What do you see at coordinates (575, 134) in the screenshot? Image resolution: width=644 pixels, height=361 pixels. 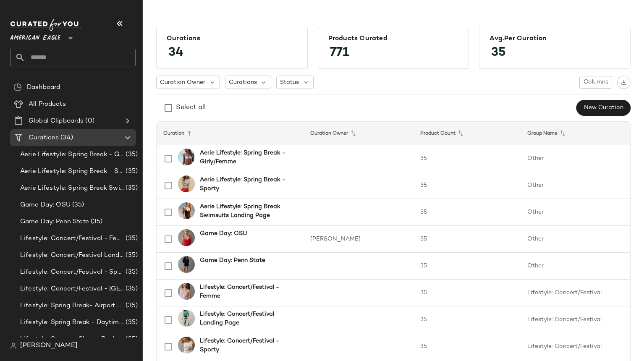 I see `th: Group Name` at bounding box center [575, 134].